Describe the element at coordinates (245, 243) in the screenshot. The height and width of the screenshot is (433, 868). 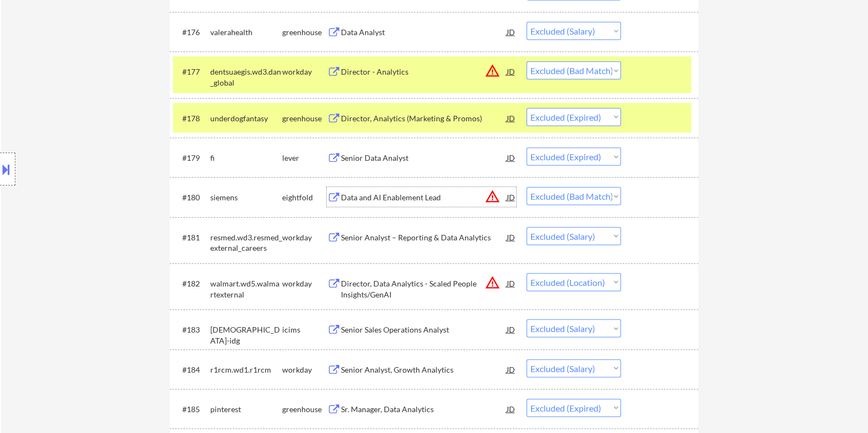
I see `div: resmed.wd3.resmed_external_careers` at that location.